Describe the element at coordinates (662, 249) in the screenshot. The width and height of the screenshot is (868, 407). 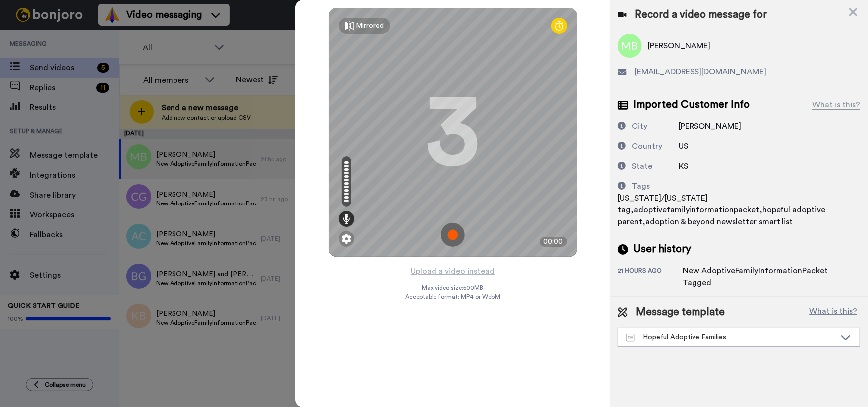
I see `span: User history` at that location.